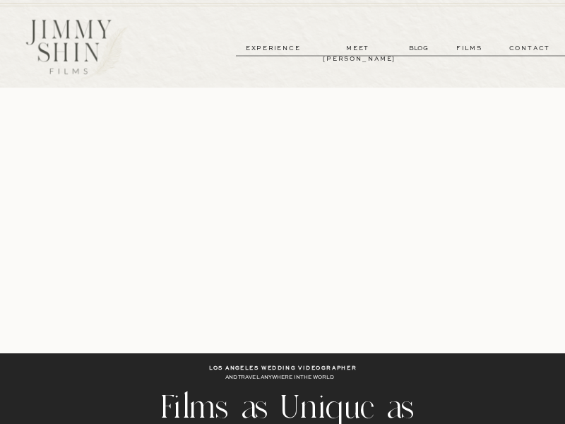 This screenshot has height=424, width=565. What do you see at coordinates (273, 48) in the screenshot?
I see `a: experience` at bounding box center [273, 48].